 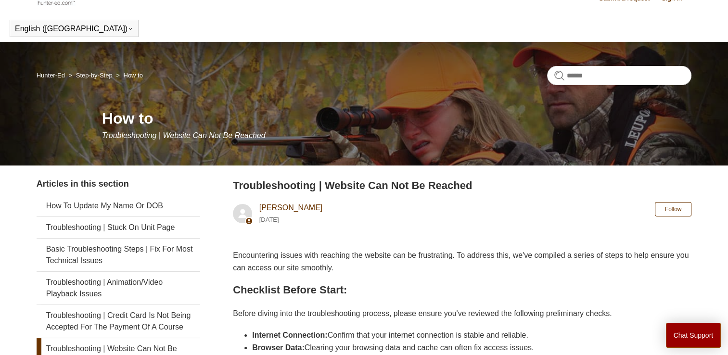 What do you see at coordinates (184, 135) in the screenshot?
I see `span: Troubleshooting | Website Can Not Be Reached` at bounding box center [184, 135].